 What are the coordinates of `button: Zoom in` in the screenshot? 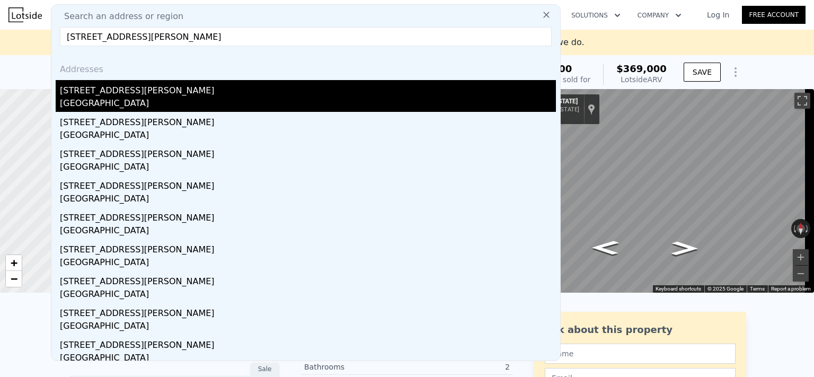 It's located at (801, 257).